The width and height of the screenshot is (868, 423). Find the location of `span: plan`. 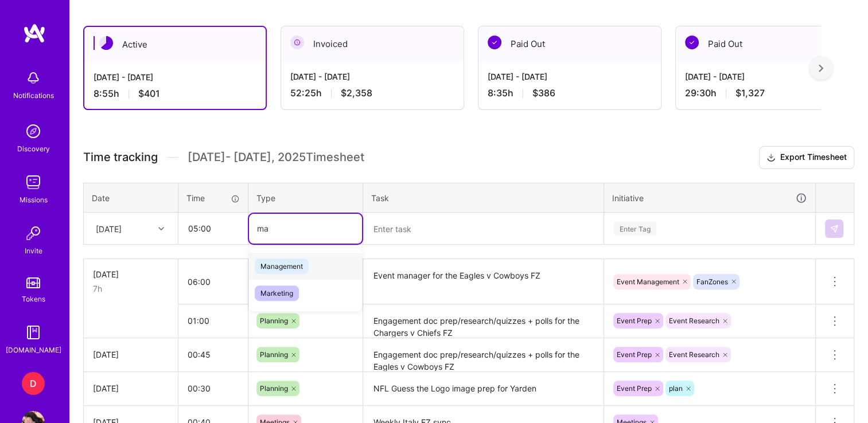

span: plan is located at coordinates (676, 388).